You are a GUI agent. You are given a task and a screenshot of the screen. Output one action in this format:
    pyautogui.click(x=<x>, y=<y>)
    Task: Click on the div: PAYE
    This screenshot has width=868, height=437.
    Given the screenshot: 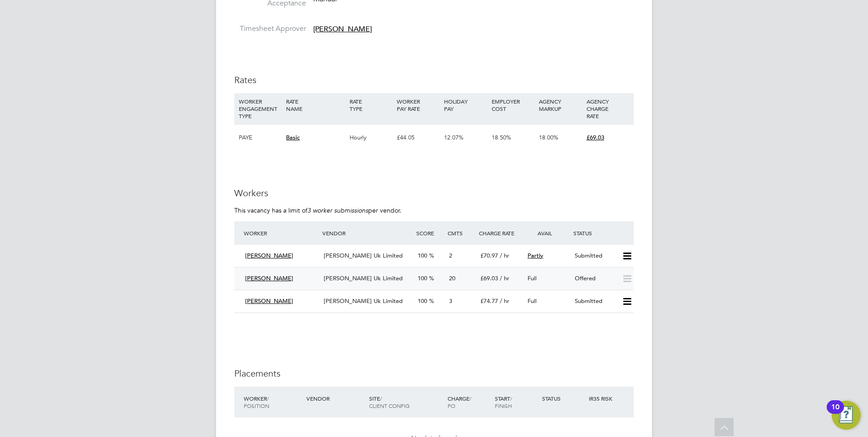 What is the action you would take?
    pyautogui.click(x=260, y=138)
    